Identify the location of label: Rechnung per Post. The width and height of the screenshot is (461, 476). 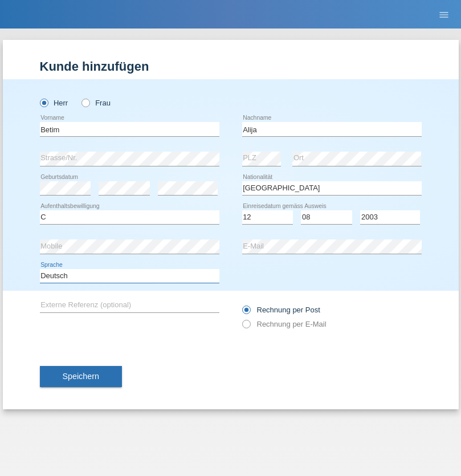
(281, 310).